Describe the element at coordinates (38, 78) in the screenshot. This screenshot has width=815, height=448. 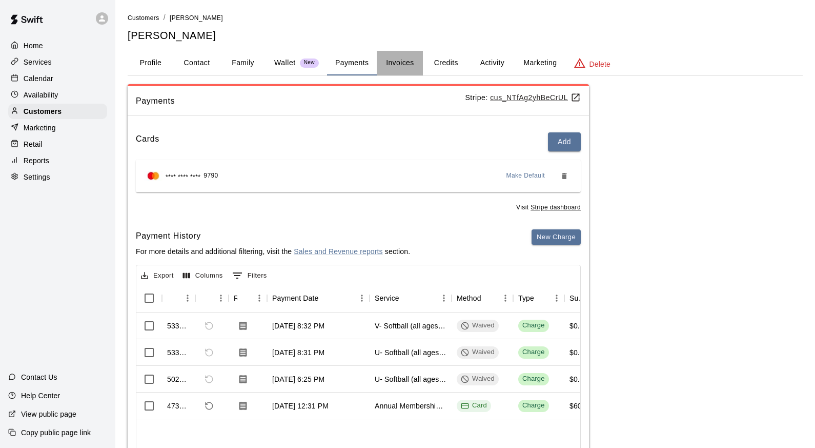
I see `p: Calendar` at that location.